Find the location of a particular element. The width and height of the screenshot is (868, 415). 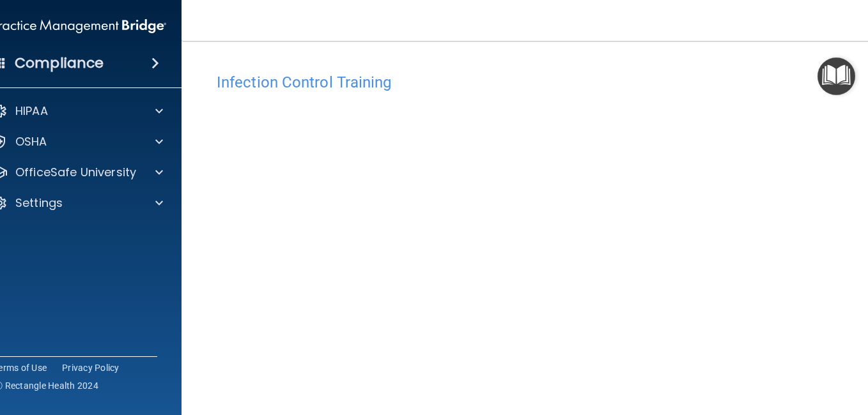

p: HIPAA is located at coordinates (31, 111).